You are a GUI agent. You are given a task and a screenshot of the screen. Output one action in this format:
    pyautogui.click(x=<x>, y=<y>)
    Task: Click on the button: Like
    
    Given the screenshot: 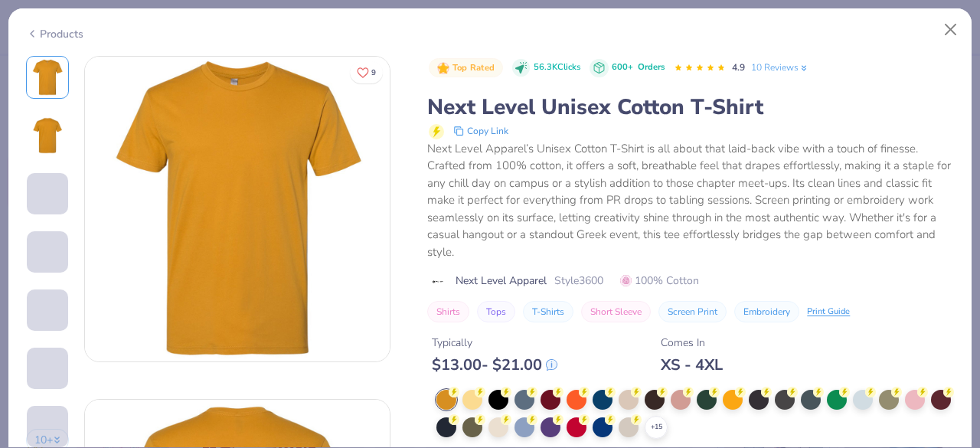 What is the action you would take?
    pyautogui.click(x=366, y=72)
    